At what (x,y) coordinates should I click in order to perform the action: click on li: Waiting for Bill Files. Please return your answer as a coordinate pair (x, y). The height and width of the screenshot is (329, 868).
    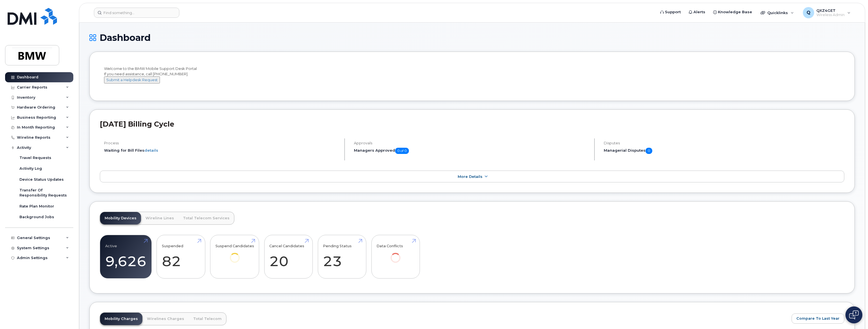
    Looking at the image, I should click on (222, 150).